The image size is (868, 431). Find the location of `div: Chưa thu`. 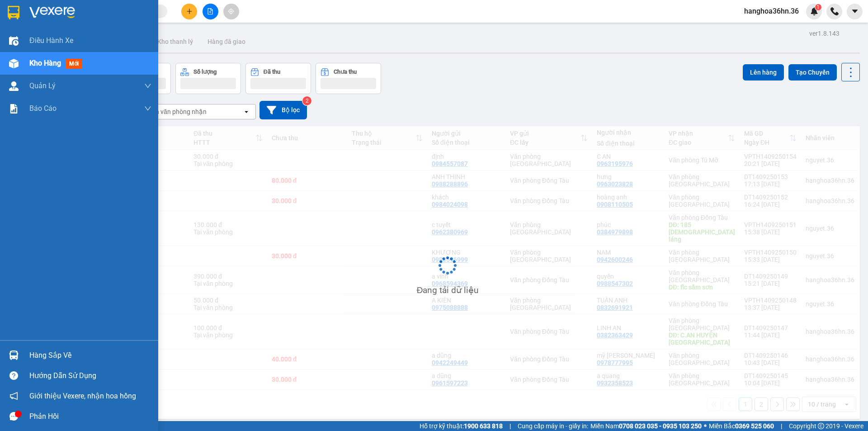

div: Chưa thu is located at coordinates (345, 72).